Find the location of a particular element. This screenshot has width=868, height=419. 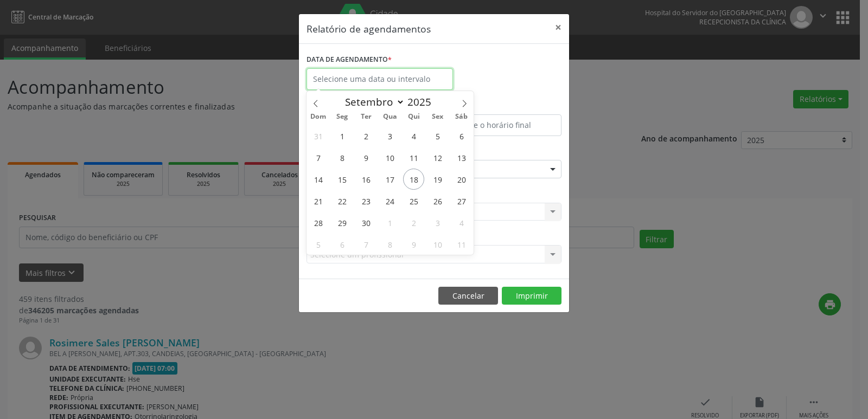

label: ATÉ is located at coordinates (499, 106).